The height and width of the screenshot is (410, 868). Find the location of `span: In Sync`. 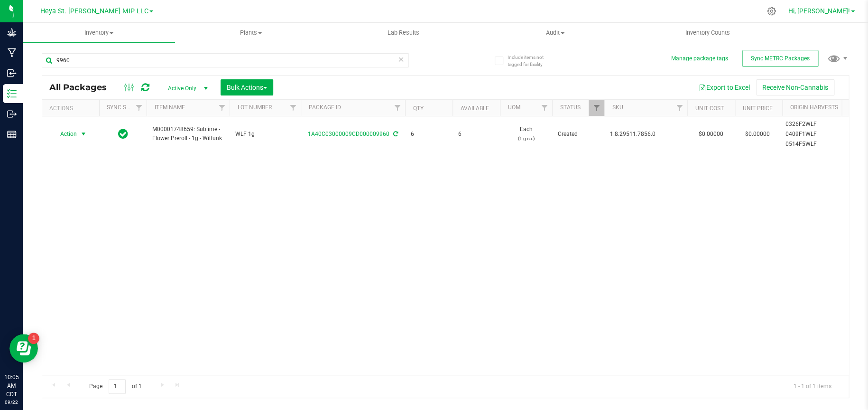

span: In Sync is located at coordinates (123, 134).